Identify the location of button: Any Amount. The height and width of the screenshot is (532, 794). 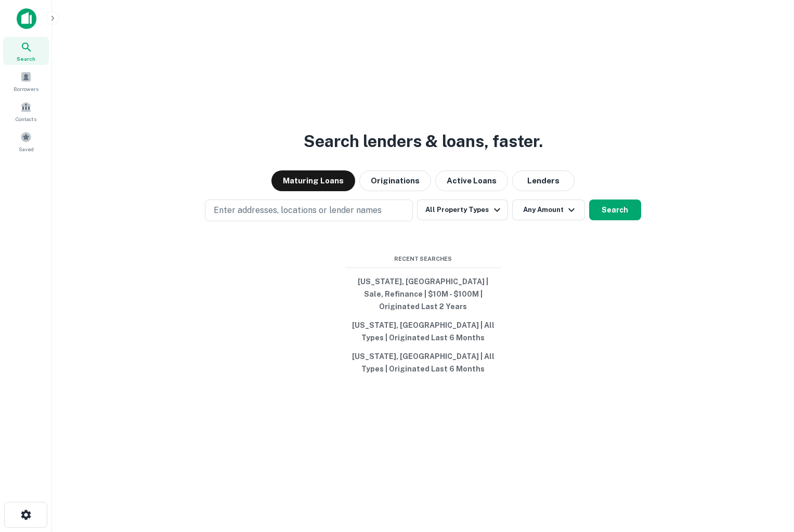
(549, 210).